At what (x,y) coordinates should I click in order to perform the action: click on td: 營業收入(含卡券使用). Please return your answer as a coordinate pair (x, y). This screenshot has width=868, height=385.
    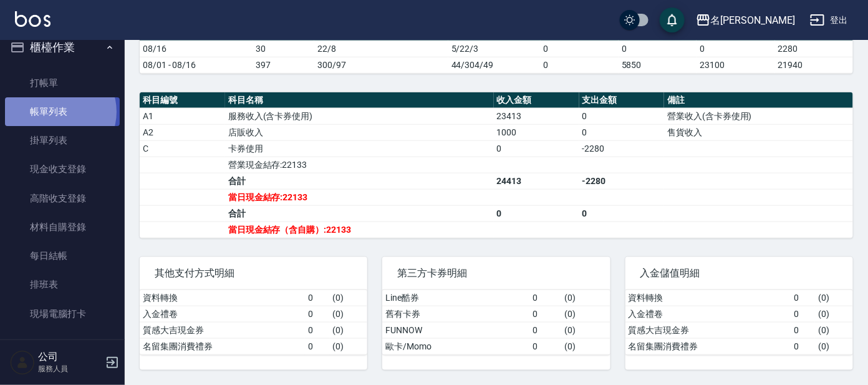
    Looking at the image, I should click on (759, 116).